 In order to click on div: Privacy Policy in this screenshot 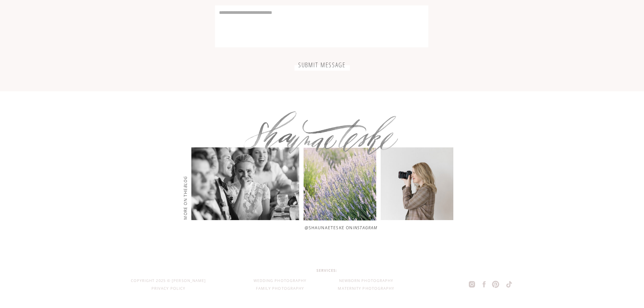, I will do `click(169, 289)`.